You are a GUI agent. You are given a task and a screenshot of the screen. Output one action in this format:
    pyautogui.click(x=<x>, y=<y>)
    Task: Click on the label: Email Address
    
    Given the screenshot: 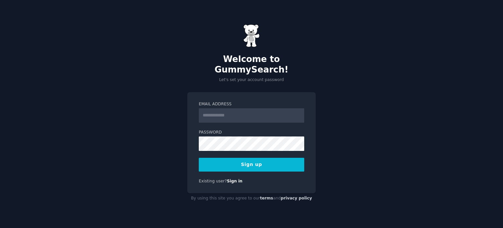 What is the action you would take?
    pyautogui.click(x=252, y=104)
    